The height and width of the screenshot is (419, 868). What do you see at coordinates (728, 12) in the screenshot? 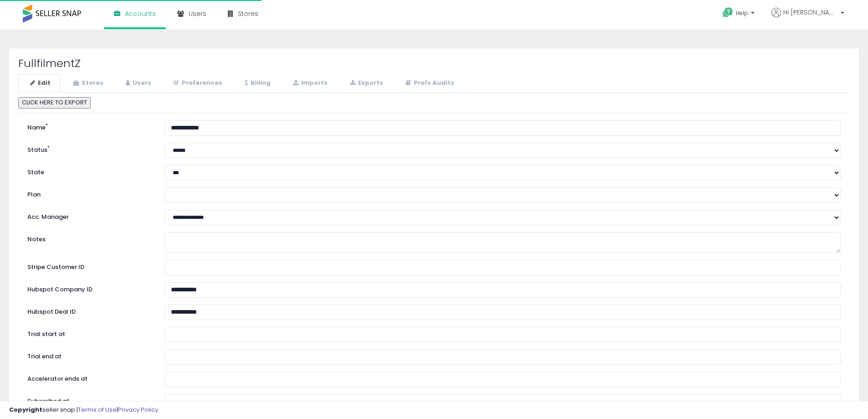
I see `i: Get Help` at bounding box center [728, 12].